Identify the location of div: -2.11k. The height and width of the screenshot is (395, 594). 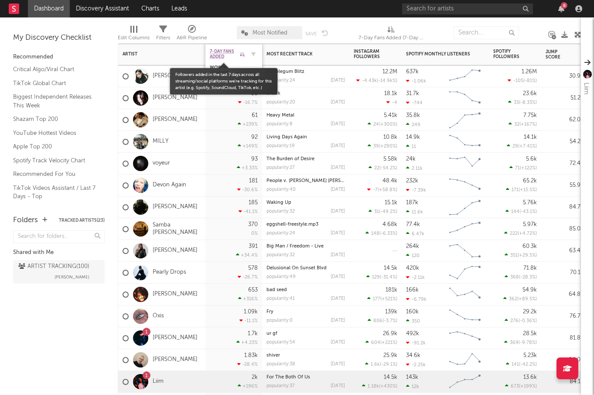
(415, 277).